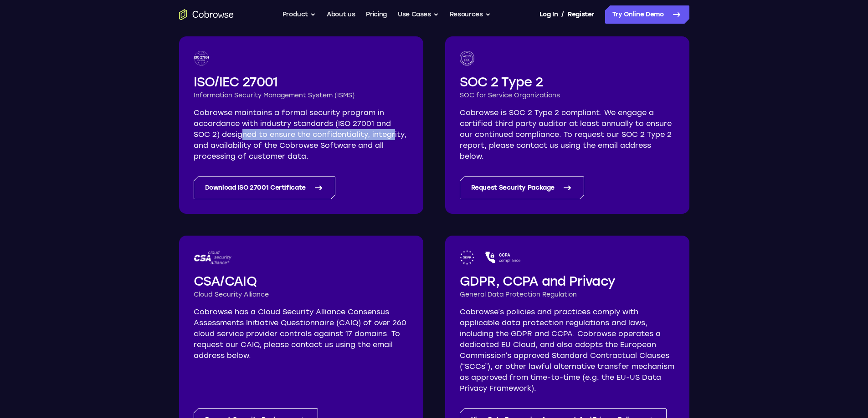 Image resolution: width=868 pixels, height=418 pixels. What do you see at coordinates (341, 14) in the screenshot?
I see `a: About us` at bounding box center [341, 14].